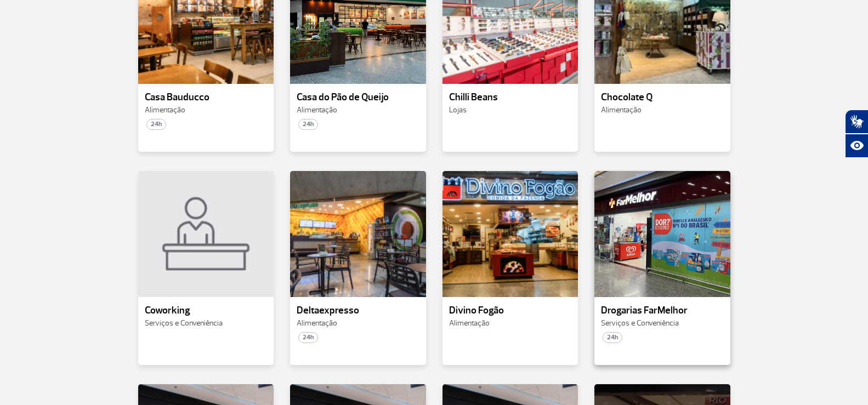 This screenshot has height=405, width=868. Describe the element at coordinates (510, 310) in the screenshot. I see `p: Divino Fogão` at that location.